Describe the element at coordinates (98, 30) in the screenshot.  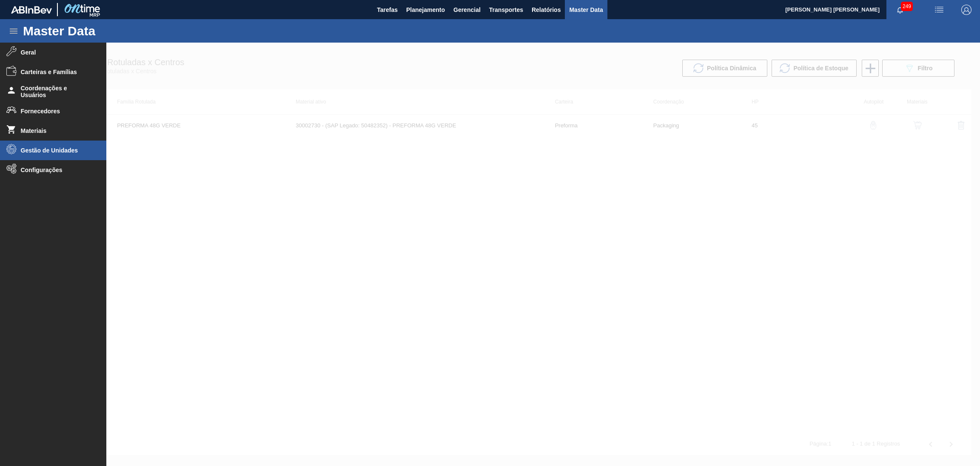
I see `h1: Master Data` at that location.